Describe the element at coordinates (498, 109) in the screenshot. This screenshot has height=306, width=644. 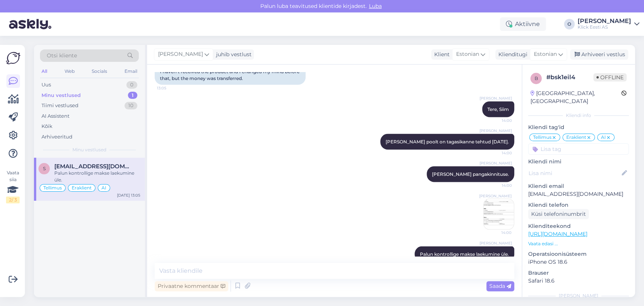
I see `span: Tere, Siim` at that location.